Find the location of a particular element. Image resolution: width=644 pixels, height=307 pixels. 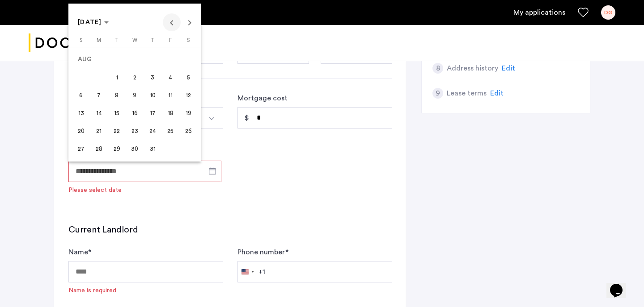

span: 14 is located at coordinates (99, 113).